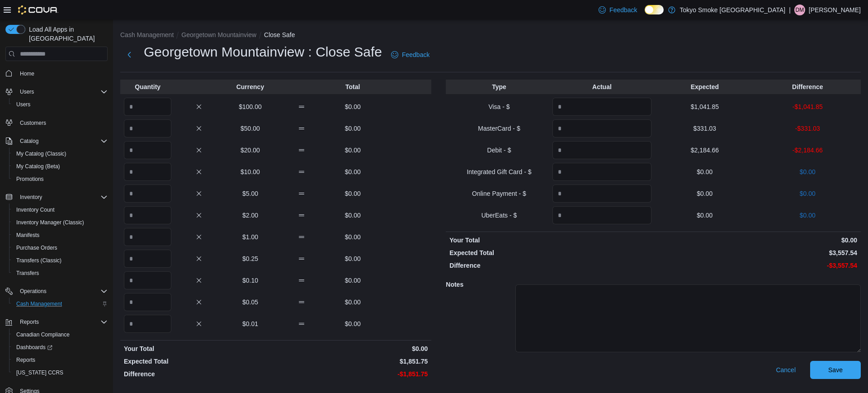  What do you see at coordinates (30, 197) in the screenshot?
I see `button: Inventory` at bounding box center [30, 197].